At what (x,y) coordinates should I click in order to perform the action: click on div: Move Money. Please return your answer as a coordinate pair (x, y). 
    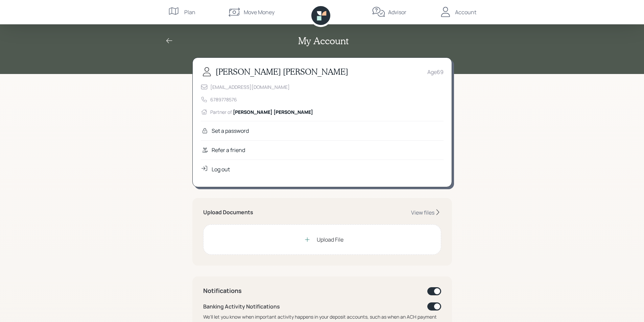
    Looking at the image, I should click on (259, 12).